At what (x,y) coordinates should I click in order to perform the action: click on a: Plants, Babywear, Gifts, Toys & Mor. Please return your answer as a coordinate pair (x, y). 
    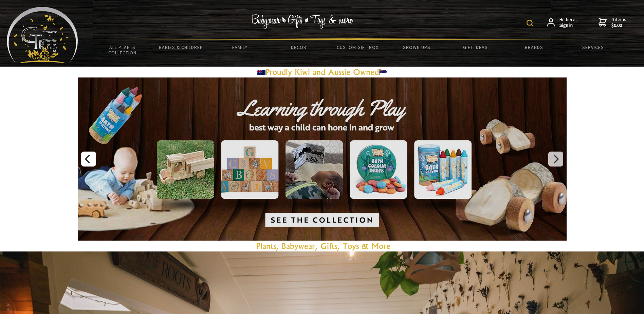
    Looking at the image, I should click on (321, 246).